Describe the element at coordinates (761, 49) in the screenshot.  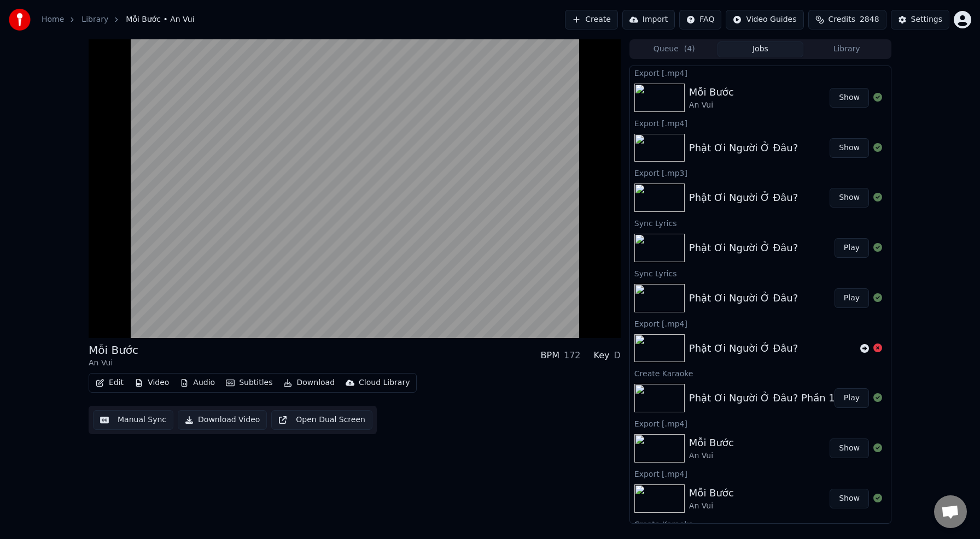
I see `button: Jobs` at that location.